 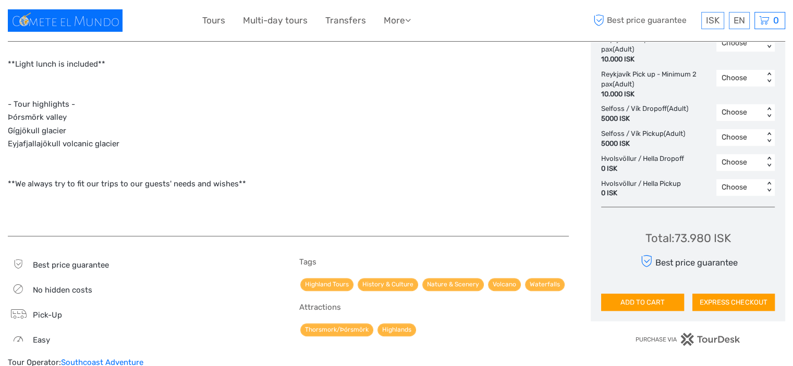 What do you see at coordinates (643, 189) in the screenshot?
I see `div: Hvolsvöllur / Hella Pickup` at bounding box center [643, 189].